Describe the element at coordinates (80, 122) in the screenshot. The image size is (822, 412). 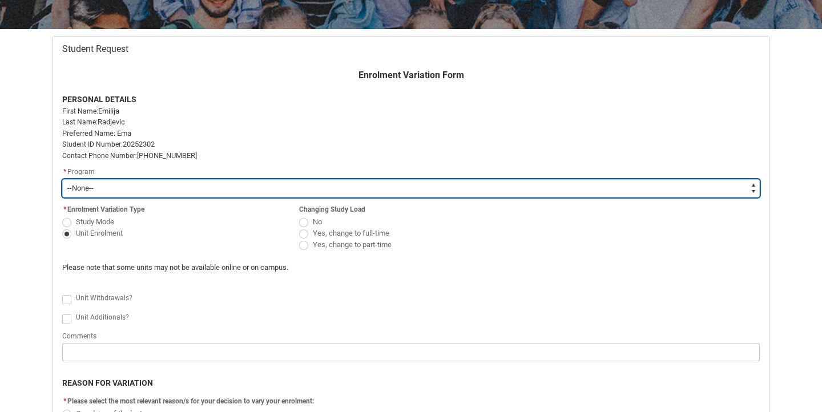
I see `span: Last Name:` at that location.